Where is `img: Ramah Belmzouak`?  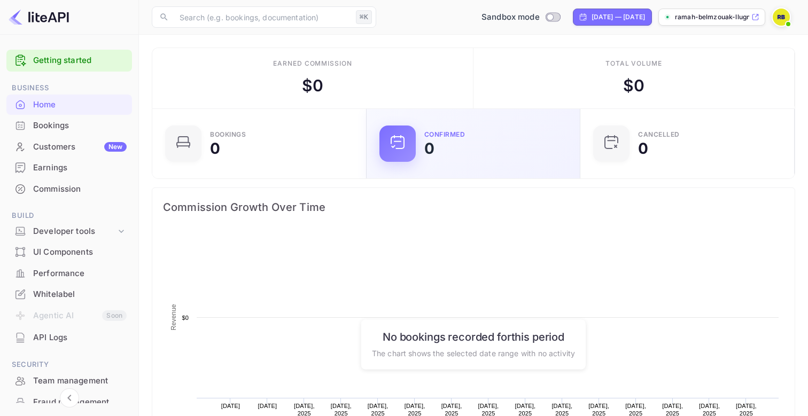 img: Ramah Belmzouak is located at coordinates (782, 17).